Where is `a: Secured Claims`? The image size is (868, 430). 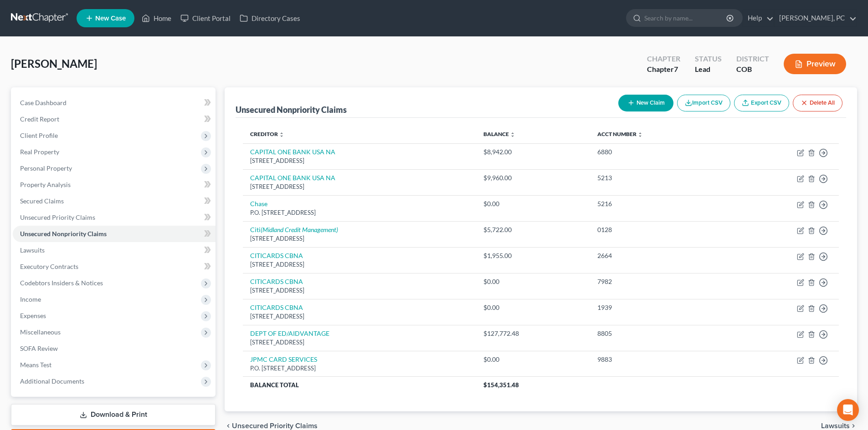
a: Secured Claims is located at coordinates (114, 201).